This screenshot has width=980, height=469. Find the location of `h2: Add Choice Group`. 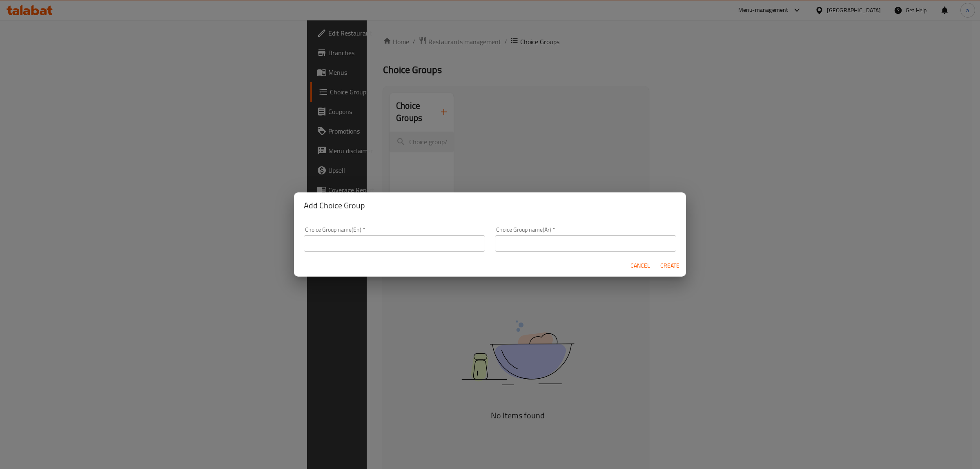

h2: Add Choice Group is located at coordinates (490, 205).